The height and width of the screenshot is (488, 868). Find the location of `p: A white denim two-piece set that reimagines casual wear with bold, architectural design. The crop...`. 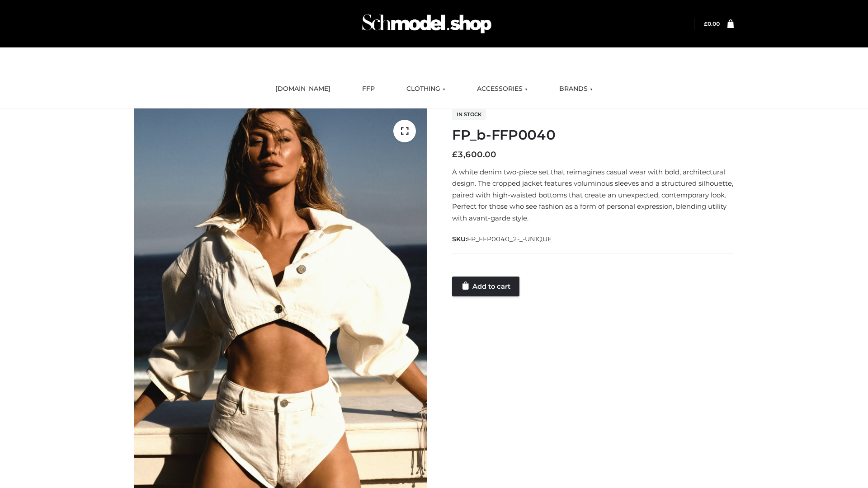

p: A white denim two-piece set that reimagines casual wear with bold, architectural design. The crop... is located at coordinates (593, 195).